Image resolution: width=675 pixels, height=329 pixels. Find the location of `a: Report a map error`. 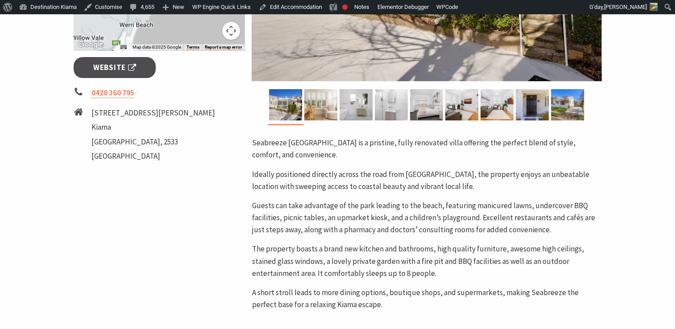

a: Report a map error is located at coordinates (223, 47).